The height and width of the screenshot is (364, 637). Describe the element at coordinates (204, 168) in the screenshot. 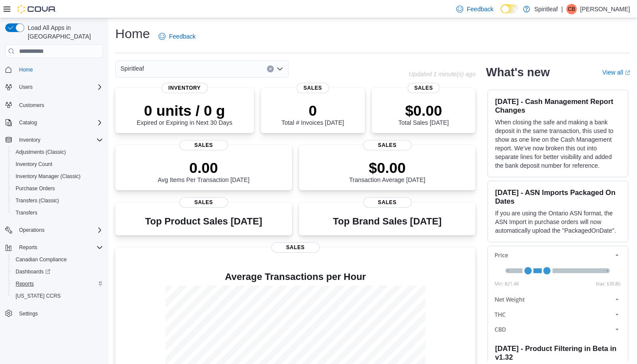

I see `p: 0.00` at that location.